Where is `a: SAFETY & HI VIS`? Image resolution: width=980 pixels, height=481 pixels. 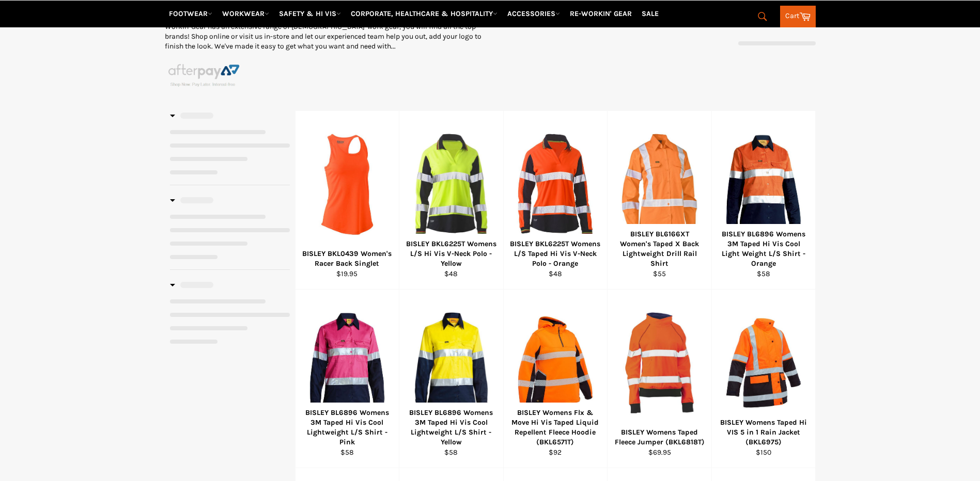
a: SAFETY & HI VIS is located at coordinates (310, 13).